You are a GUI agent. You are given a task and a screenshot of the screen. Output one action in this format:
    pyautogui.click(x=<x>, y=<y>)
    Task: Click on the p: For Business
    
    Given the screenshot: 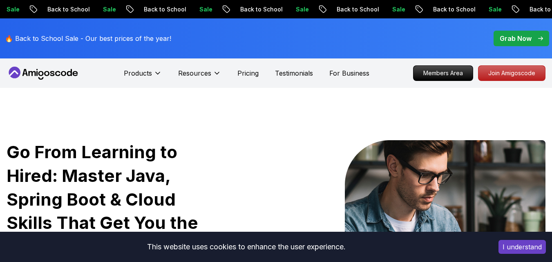 What is the action you would take?
    pyautogui.click(x=349, y=73)
    